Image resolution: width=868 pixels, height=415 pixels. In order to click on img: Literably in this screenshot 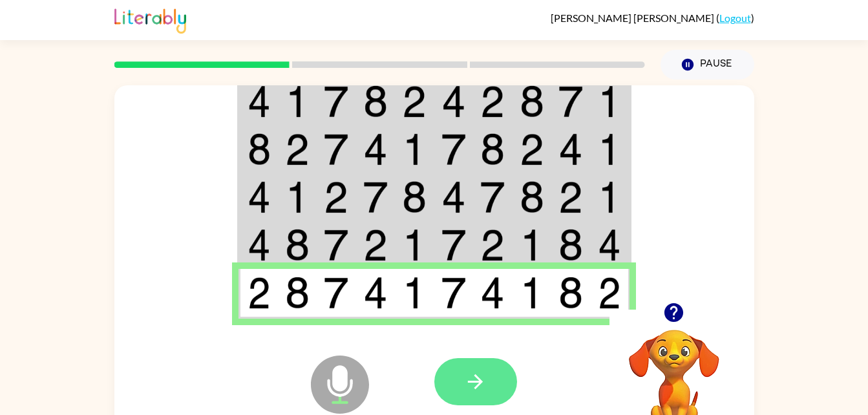, I will do `click(150, 19)`.